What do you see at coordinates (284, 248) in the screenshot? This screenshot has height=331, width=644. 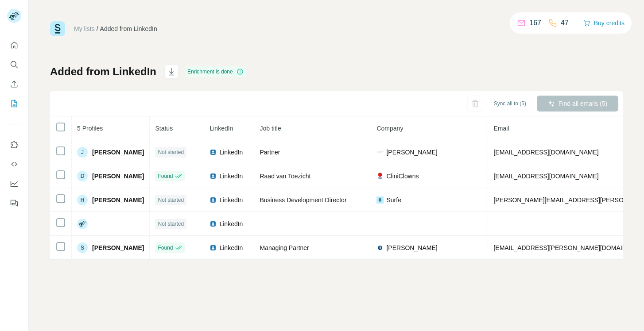 I see `span: Managing Partner` at bounding box center [284, 248].